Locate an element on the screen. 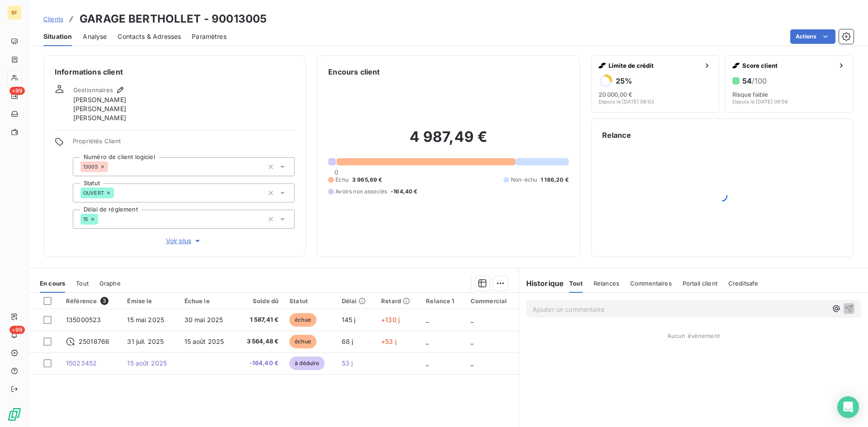 The width and height of the screenshot is (868, 427). span: 145 j is located at coordinates (349, 320).